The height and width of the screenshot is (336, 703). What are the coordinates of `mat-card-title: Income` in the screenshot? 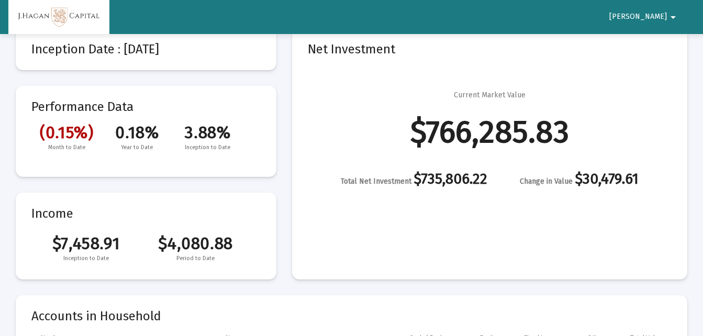 It's located at (146, 213).